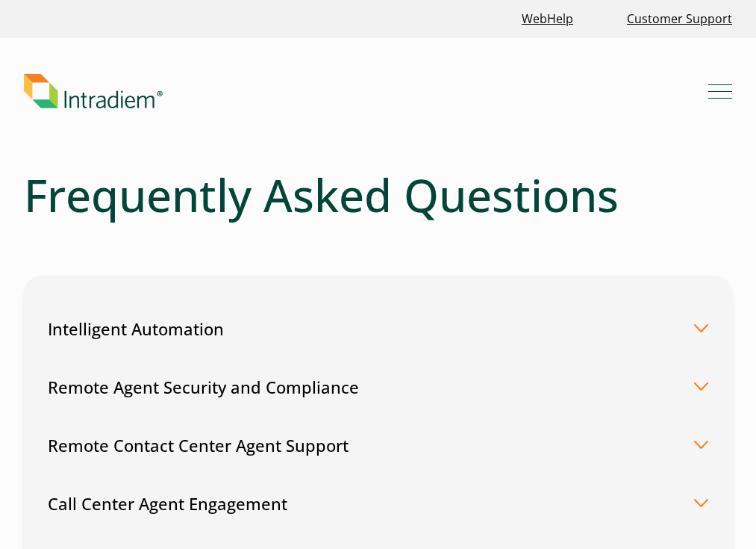  What do you see at coordinates (547, 18) in the screenshot?
I see `a: Link opens in a new window` at bounding box center [547, 18].